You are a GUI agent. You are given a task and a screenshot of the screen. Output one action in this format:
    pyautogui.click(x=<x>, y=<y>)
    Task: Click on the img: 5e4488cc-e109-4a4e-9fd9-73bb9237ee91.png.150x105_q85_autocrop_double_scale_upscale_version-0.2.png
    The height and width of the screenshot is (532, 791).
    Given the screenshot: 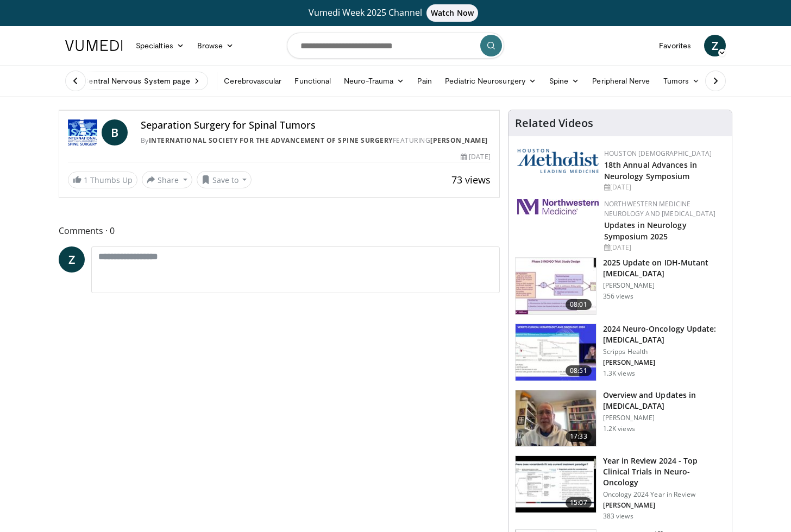 What is the action you would take?
    pyautogui.click(x=558, y=161)
    